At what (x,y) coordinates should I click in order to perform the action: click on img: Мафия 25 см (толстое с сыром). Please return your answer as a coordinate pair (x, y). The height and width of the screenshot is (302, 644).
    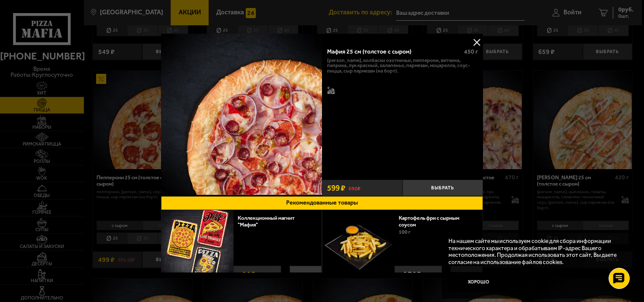
    Looking at the image, I should click on (241, 114).